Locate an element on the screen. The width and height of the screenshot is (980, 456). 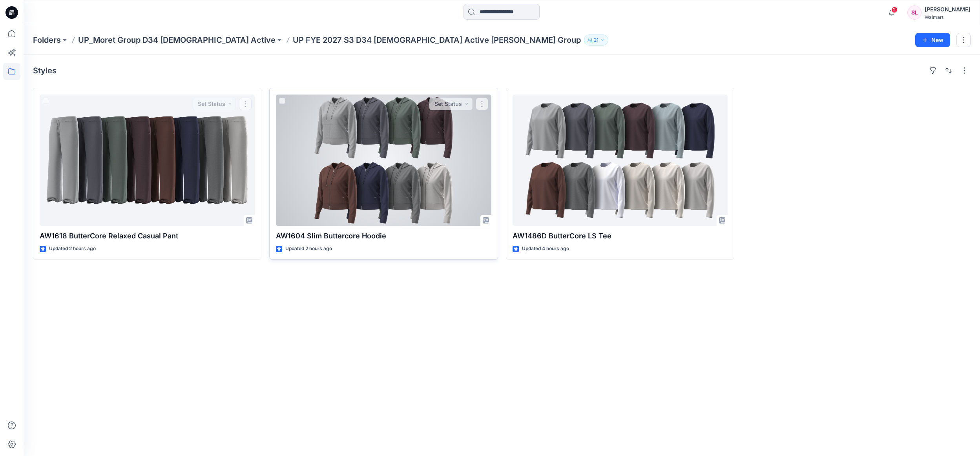
a: AW1486D ButterCore LS Tee is located at coordinates (620, 160).